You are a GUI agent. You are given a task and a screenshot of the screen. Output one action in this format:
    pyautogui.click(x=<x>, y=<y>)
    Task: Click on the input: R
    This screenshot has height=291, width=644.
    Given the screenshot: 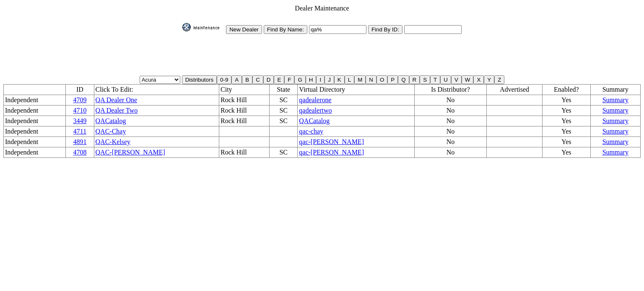 What is the action you would take?
    pyautogui.click(x=415, y=79)
    